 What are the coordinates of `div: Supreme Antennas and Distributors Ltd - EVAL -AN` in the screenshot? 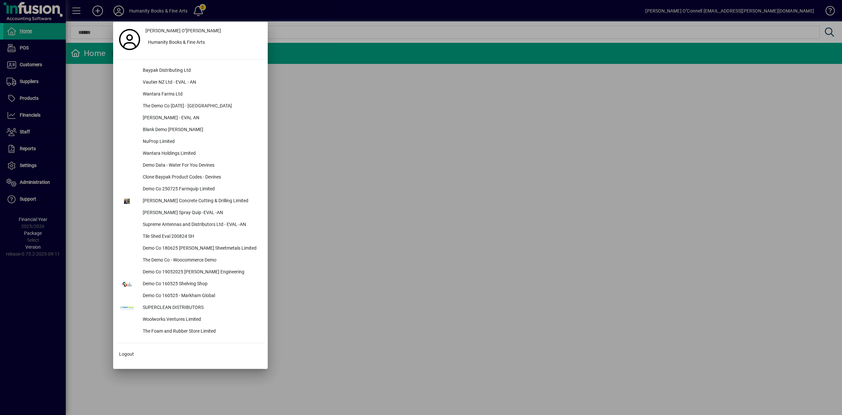 It's located at (201, 225).